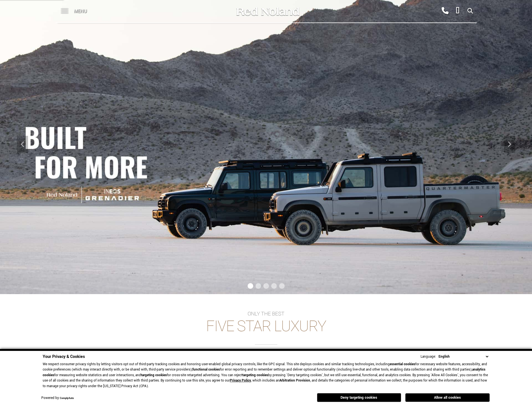 The width and height of the screenshot is (532, 406). I want to click on a: ComplyAuto, so click(67, 398).